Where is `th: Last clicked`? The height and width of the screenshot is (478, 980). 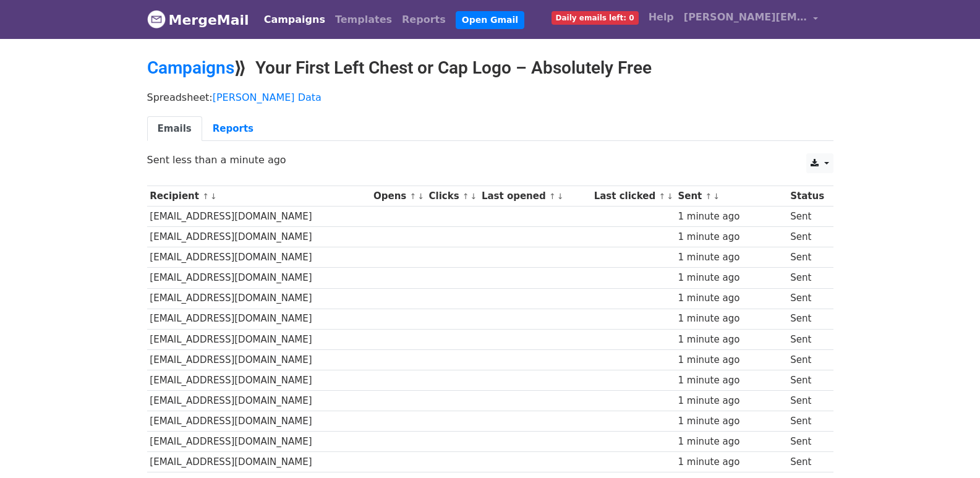
th: Last clicked is located at coordinates (633, 196).